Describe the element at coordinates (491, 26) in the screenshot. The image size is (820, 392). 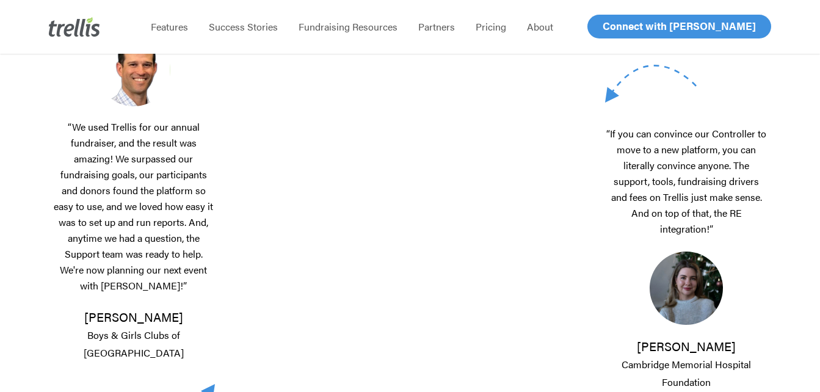
I see `span: Pricing` at that location.